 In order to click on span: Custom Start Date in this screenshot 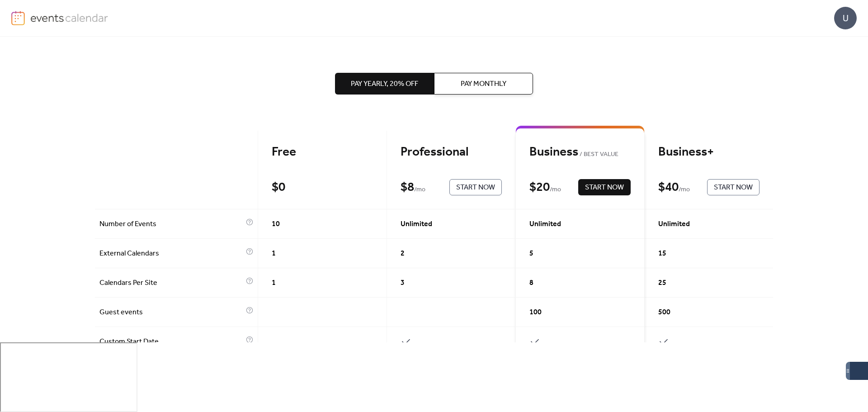, I will do `click(171, 342)`.